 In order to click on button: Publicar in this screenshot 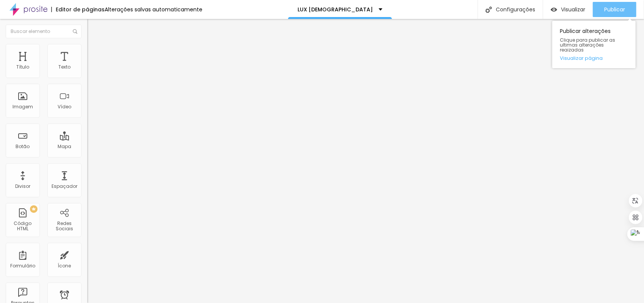, I will do `click(614, 9)`.